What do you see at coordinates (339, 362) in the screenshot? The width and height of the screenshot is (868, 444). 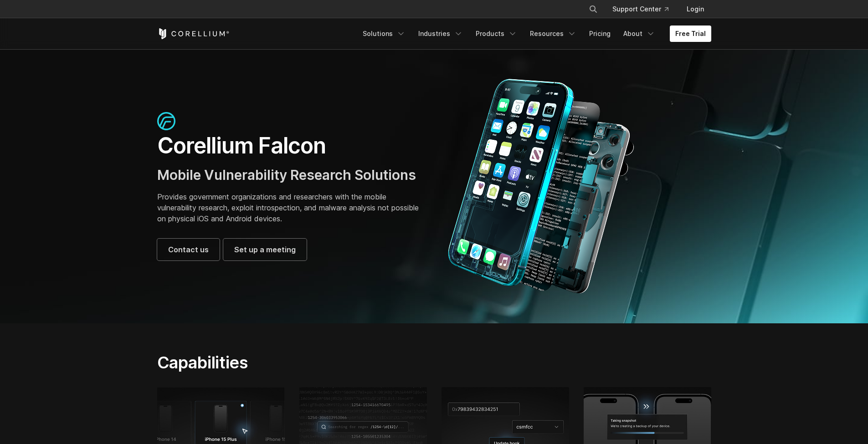 I see `h2: Capabilities` at bounding box center [339, 362].